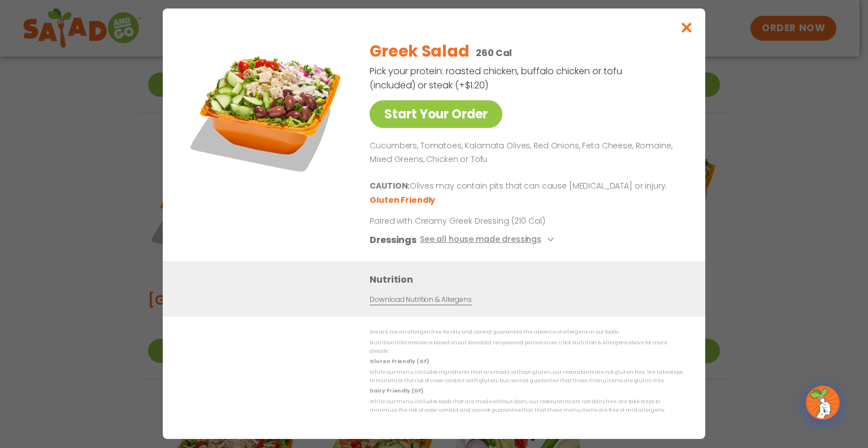 This screenshot has height=448, width=868. What do you see at coordinates (526, 406) in the screenshot?
I see `p: While our menu includes foods that are made without dairy, our restaurants are not dairy free. We...` at bounding box center [526, 406].